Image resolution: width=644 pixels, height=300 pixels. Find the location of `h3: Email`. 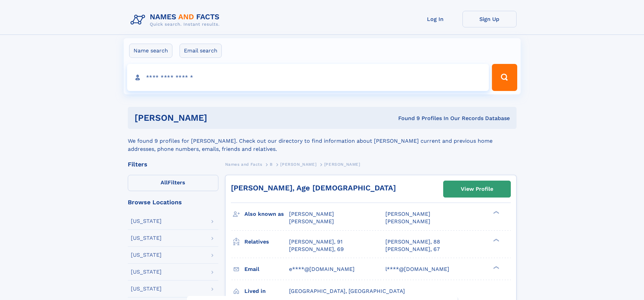

h3: Email is located at coordinates (267, 269).